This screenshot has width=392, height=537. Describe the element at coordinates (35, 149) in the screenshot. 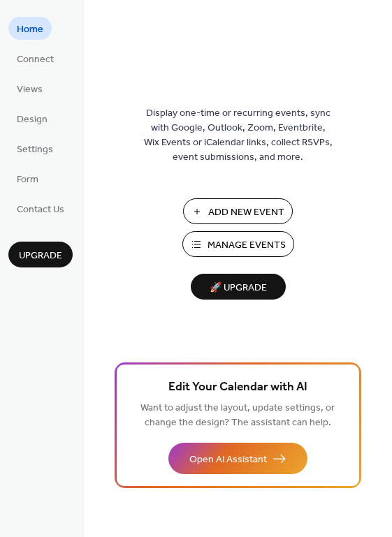

I see `span: Settings` at that location.